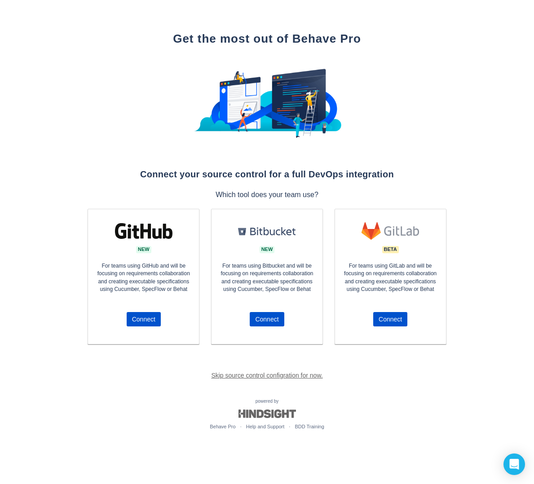 Image resolution: width=534 pixels, height=484 pixels. What do you see at coordinates (514, 464) in the screenshot?
I see `div: Open Intercom Messenger` at bounding box center [514, 464].